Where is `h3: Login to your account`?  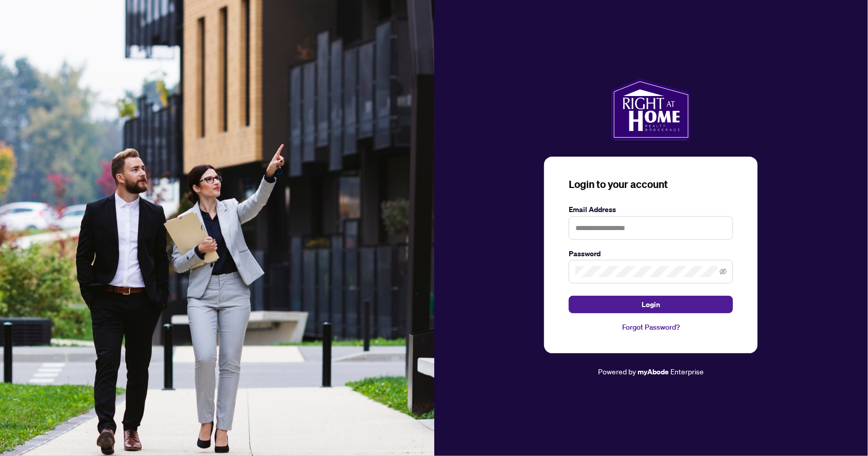
h3: Login to your account is located at coordinates (651, 184).